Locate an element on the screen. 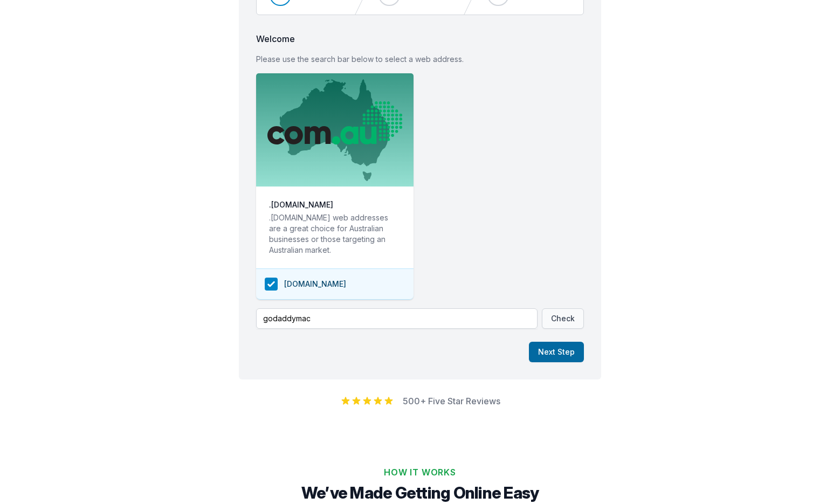  span: Welcome is located at coordinates (420, 38).